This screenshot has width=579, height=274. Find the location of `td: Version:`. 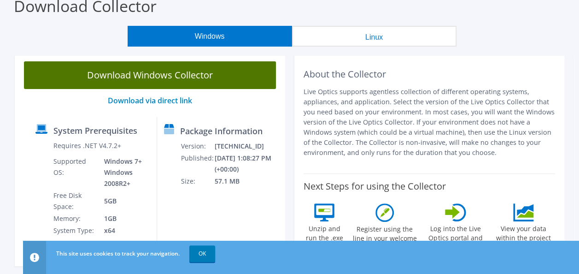

td: Version: is located at coordinates (197, 146).